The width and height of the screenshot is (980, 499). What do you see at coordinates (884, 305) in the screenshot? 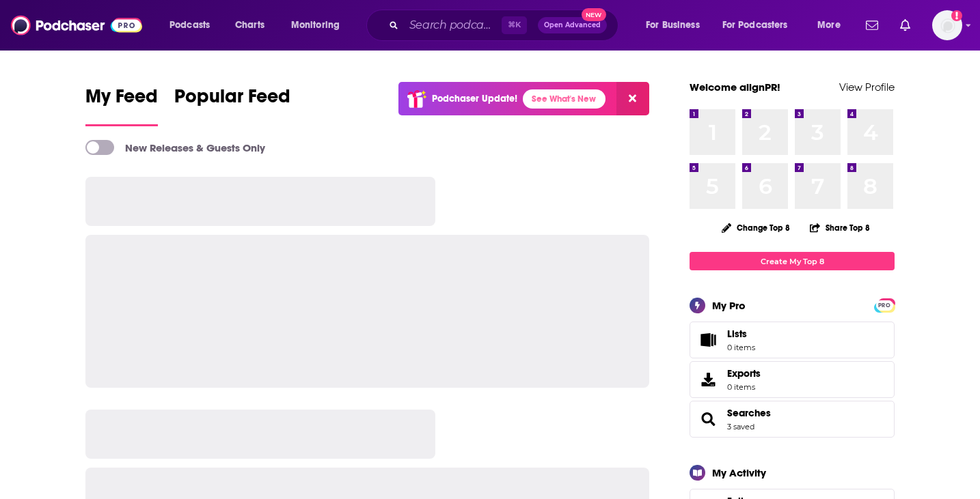
I see `span: PRO` at bounding box center [884, 305].